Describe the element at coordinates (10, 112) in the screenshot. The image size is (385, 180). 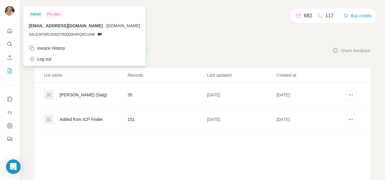
I see `button: Use Surfe API` at that location.